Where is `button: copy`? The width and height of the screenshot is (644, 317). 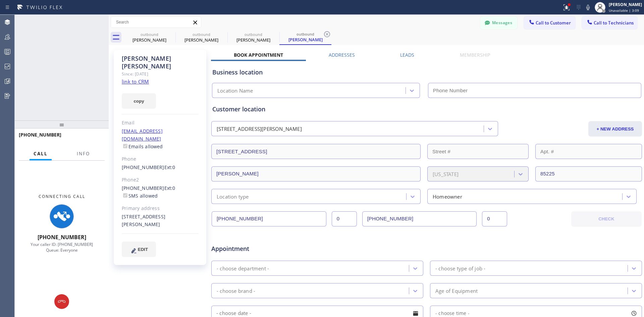 button: copy is located at coordinates (138, 101).